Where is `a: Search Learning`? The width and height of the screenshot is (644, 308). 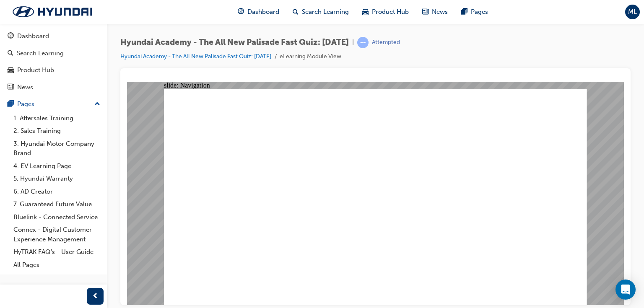
a: Search Learning is located at coordinates (53, 53).